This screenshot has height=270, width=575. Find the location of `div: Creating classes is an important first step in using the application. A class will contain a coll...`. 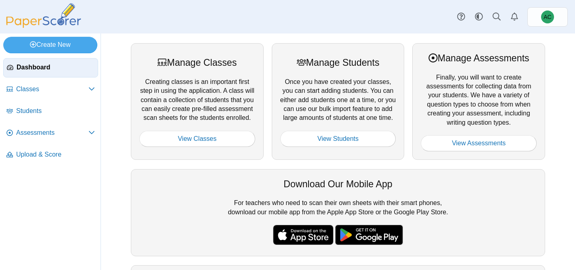

div: Creating classes is an important first step in using the application. A class will contain a coll... is located at coordinates (197, 101).